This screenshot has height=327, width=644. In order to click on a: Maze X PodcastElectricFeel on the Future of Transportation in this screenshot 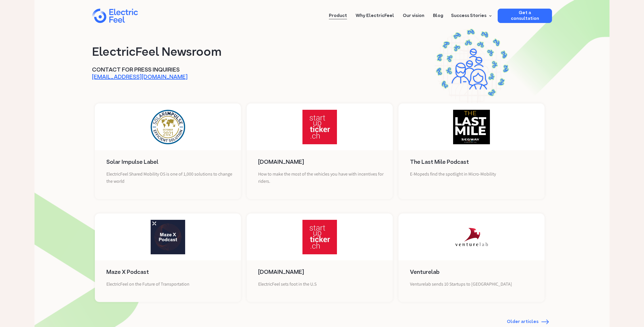, I will do `click(148, 278)`.